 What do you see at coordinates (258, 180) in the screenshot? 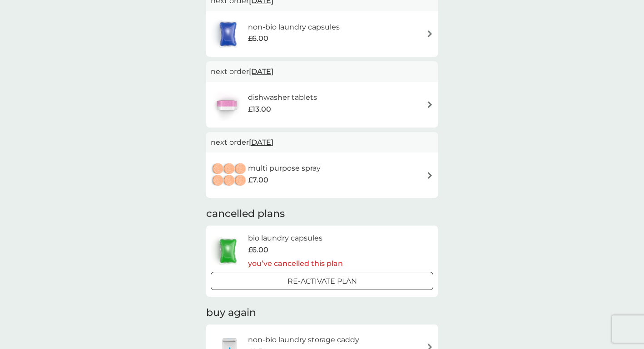
I see `span: £7.00` at bounding box center [258, 180].